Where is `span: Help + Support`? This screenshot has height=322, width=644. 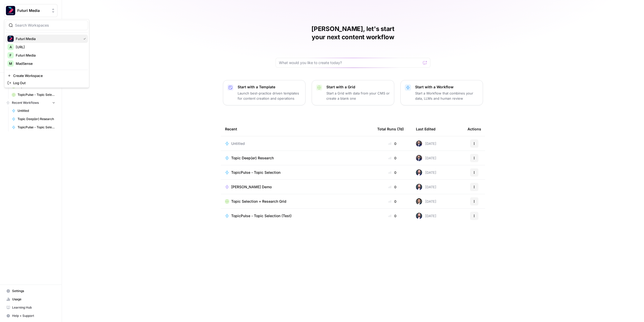 span: Help + Support is located at coordinates (34, 316).